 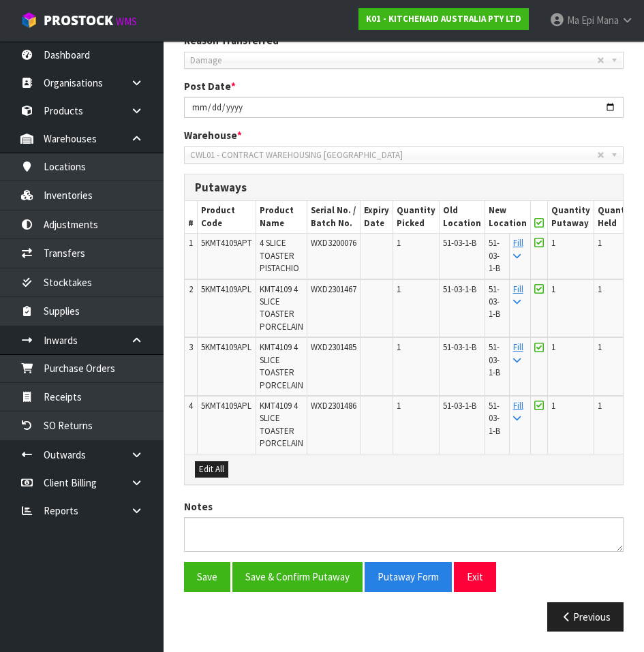 What do you see at coordinates (585, 617) in the screenshot?
I see `button: Previous` at bounding box center [585, 617].